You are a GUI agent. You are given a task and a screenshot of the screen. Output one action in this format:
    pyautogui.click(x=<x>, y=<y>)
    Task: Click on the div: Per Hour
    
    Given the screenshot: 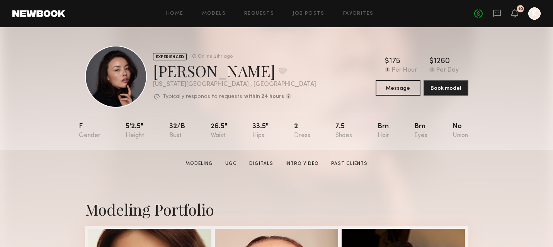 What is the action you would take?
    pyautogui.click(x=404, y=70)
    